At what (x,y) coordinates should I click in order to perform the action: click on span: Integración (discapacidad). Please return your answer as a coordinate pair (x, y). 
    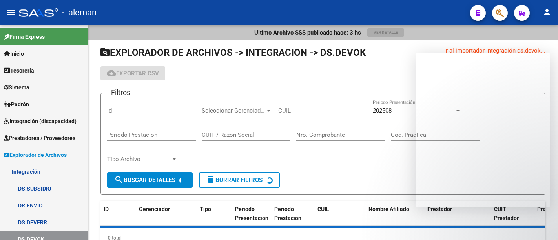
    Looking at the image, I should click on (40, 121).